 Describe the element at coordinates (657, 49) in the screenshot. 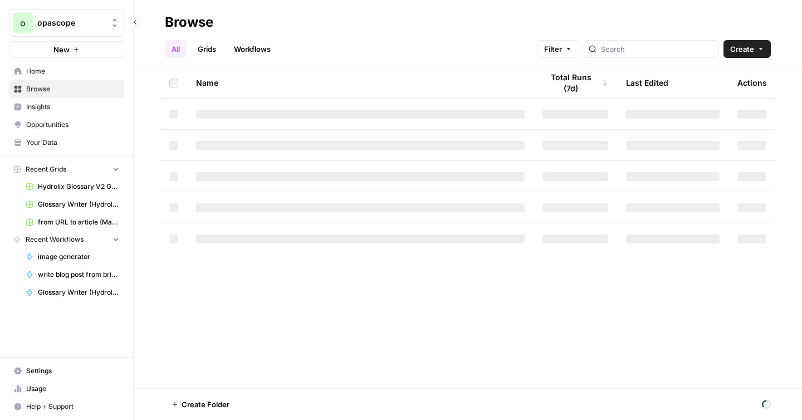

I see `input: Search` at that location.